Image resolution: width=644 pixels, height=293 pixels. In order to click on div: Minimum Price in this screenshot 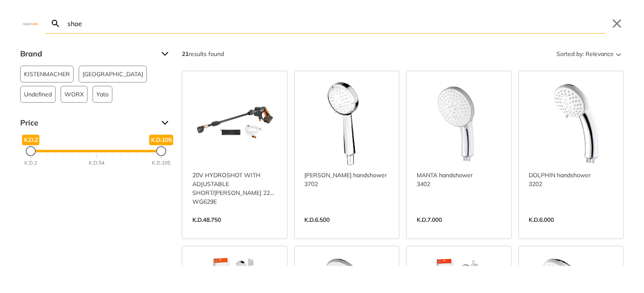, I will do `click(31, 151)`.